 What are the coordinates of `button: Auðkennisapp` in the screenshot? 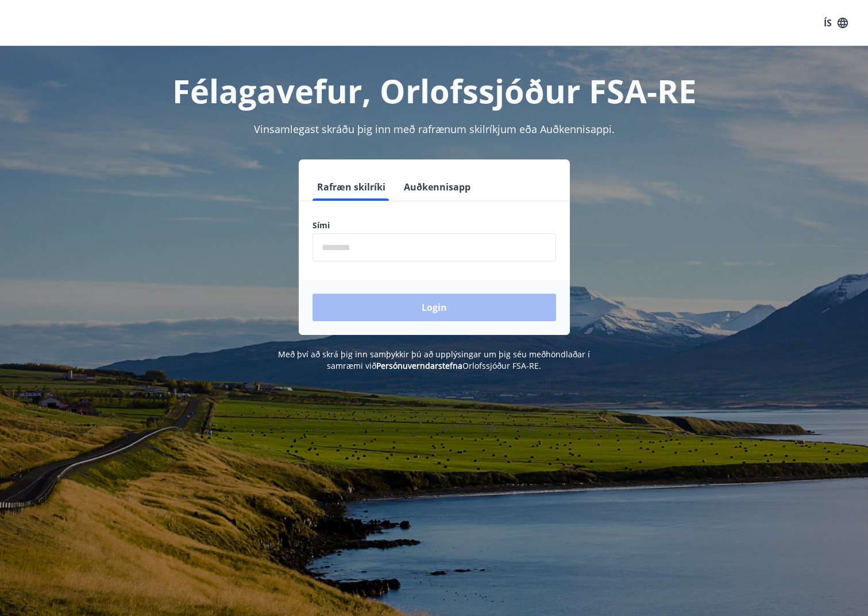 It's located at (437, 187).